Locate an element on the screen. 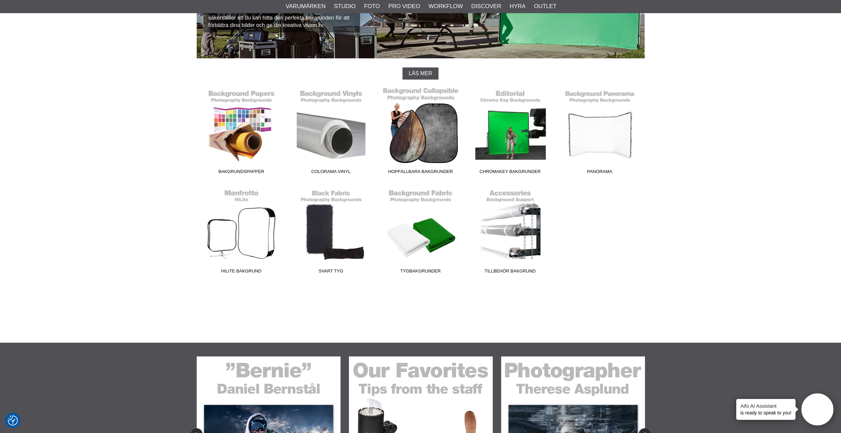  a: Hopfällbara Bakgrunder is located at coordinates (421, 132).